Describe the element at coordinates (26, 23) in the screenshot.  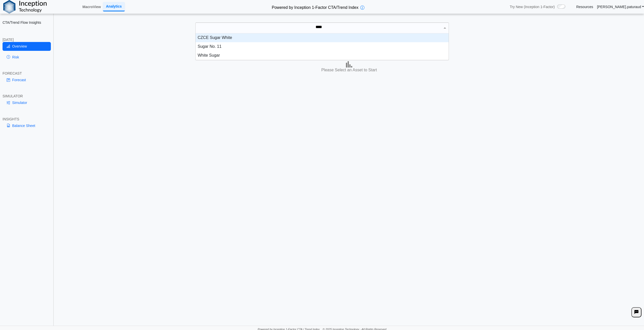
I see `h2: CTA/Trend Flow Insights` at that location.